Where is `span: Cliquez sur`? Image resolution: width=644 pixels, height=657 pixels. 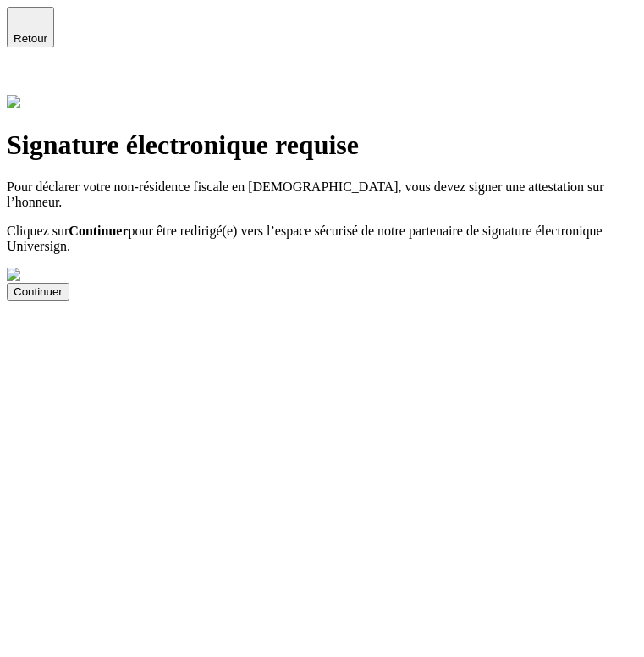 span: Cliquez sur is located at coordinates (38, 230).